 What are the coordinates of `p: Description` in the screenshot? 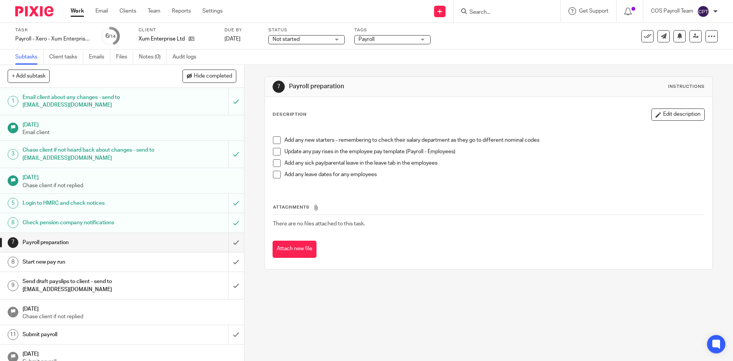 It's located at (289, 115).